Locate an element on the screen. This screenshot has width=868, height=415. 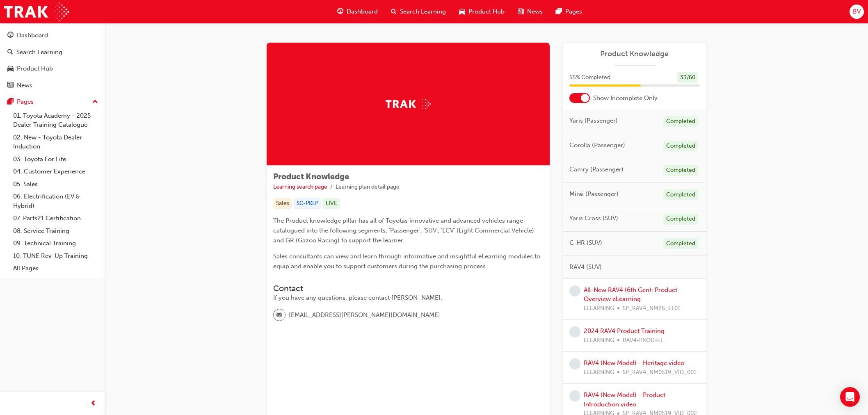
span: Corolla (Passenger) is located at coordinates (597, 145).